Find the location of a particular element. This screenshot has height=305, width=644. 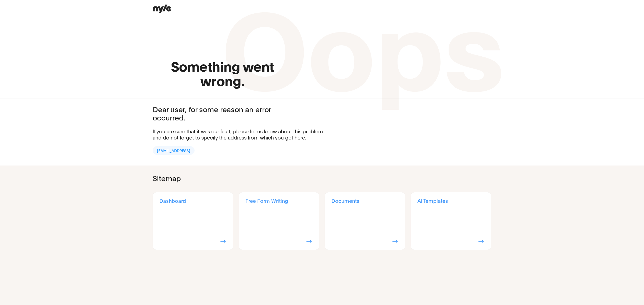

a: Documents is located at coordinates (365, 221).